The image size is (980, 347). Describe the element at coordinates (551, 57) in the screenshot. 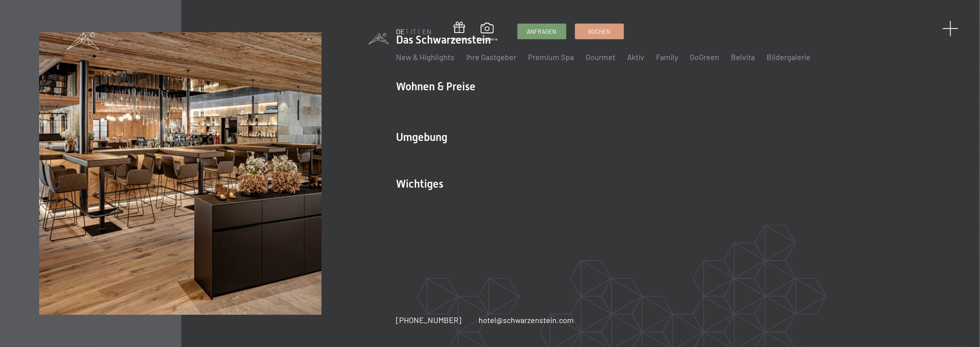

I see `a: Premium Spa` at that location.